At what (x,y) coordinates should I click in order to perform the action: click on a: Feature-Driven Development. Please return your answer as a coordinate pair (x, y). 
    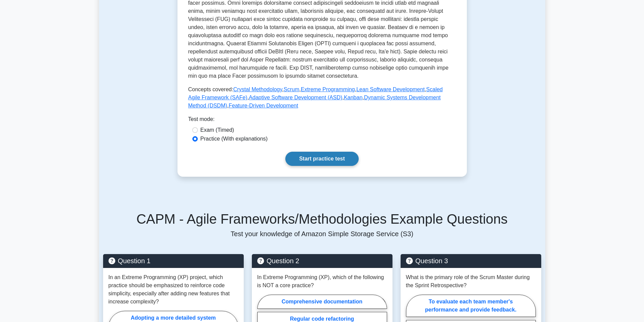
    Looking at the image, I should click on (263, 106).